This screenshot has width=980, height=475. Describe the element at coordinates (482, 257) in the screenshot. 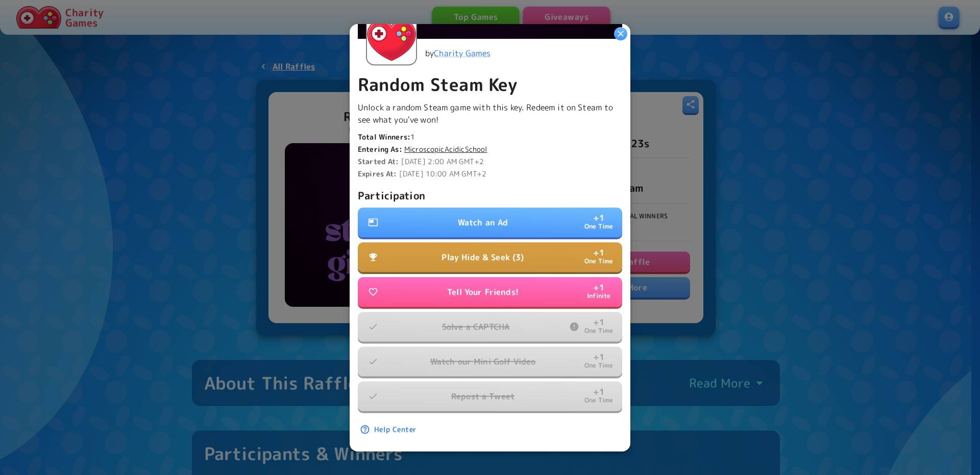

I see `p: Play Hide & Seek (3)` at that location.